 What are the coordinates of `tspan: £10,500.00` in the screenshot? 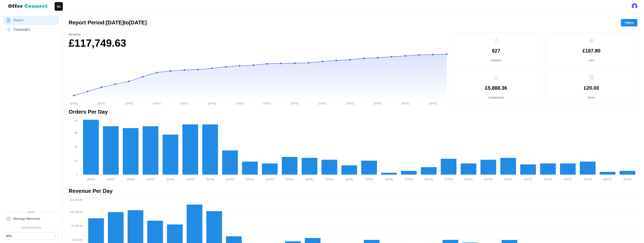 It's located at (76, 212).